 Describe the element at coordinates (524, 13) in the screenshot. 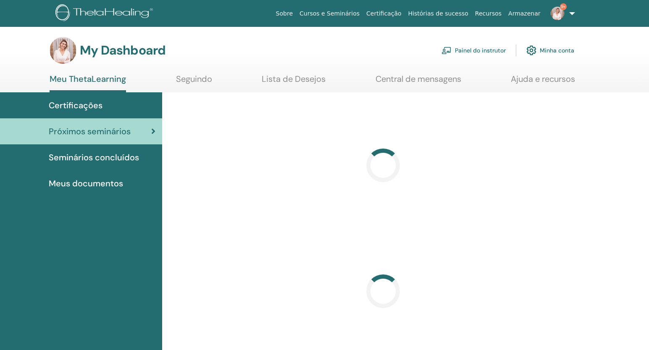

I see `a: Armazenar` at that location.